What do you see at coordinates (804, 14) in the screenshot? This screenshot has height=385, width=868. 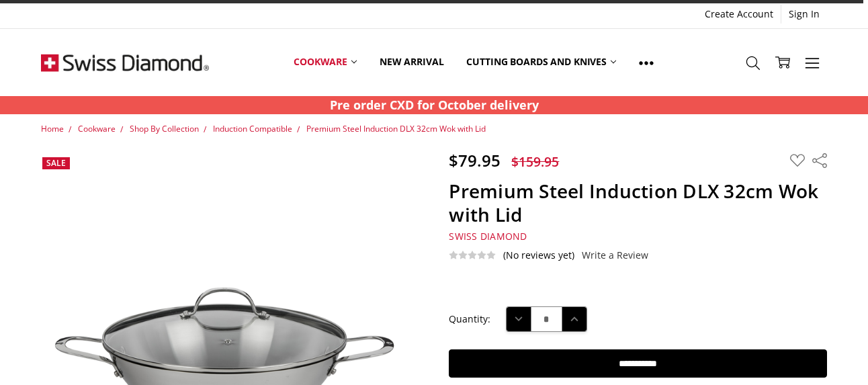 I see `a: Sign In` at bounding box center [804, 14].